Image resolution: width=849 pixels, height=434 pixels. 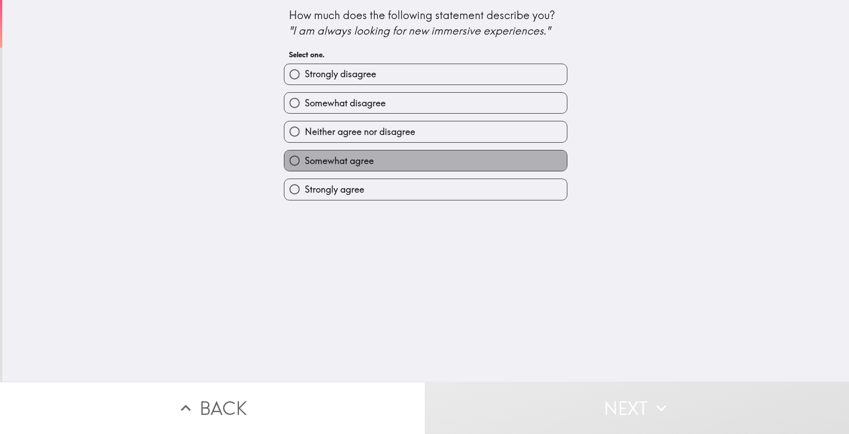 What do you see at coordinates (360, 132) in the screenshot?
I see `span: Neither agree nor disagree` at bounding box center [360, 132].